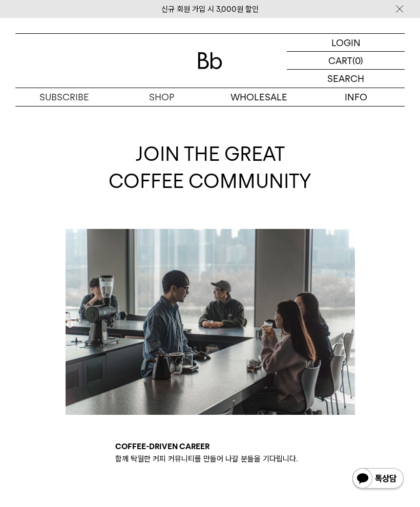 The height and width of the screenshot is (507, 420). What do you see at coordinates (64, 97) in the screenshot?
I see `a: SUBSCRIBE` at bounding box center [64, 97].